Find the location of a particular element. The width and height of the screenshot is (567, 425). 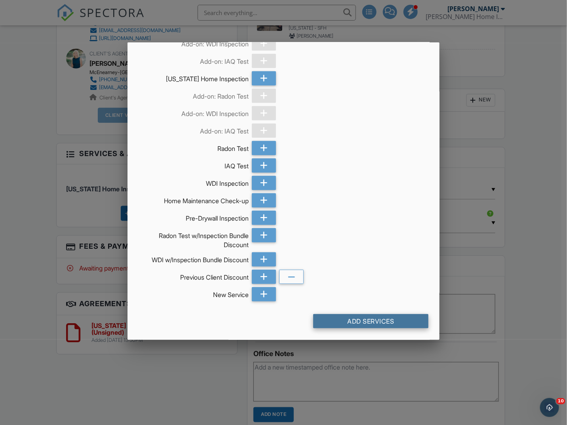

div: New Service is located at coordinates (194, 293).